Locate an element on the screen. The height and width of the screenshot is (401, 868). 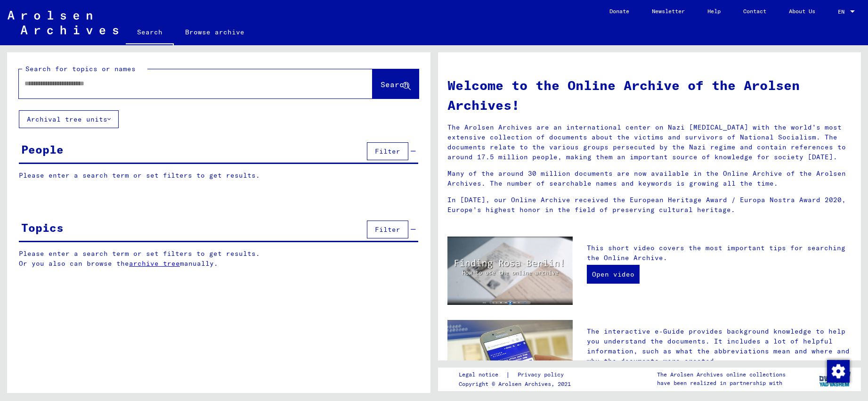
span: EN is located at coordinates (843, 11).